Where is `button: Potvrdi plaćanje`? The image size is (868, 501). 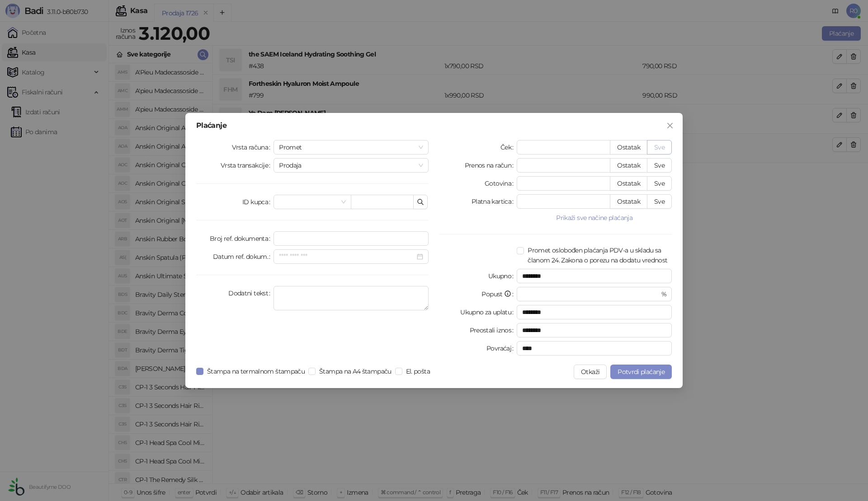 button: Potvrdi plaćanje is located at coordinates (640, 372).